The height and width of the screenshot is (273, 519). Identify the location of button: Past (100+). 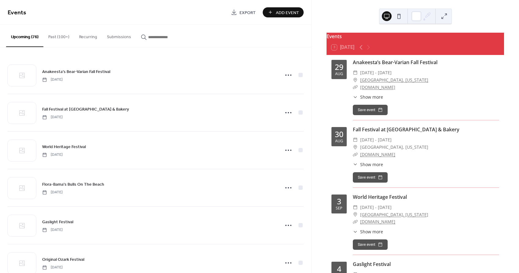
(59, 35).